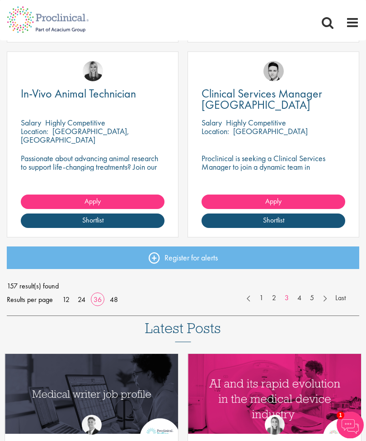 Image resolution: width=366 pixels, height=441 pixels. What do you see at coordinates (274, 425) in the screenshot?
I see `img: Hannah Burke` at bounding box center [274, 425].